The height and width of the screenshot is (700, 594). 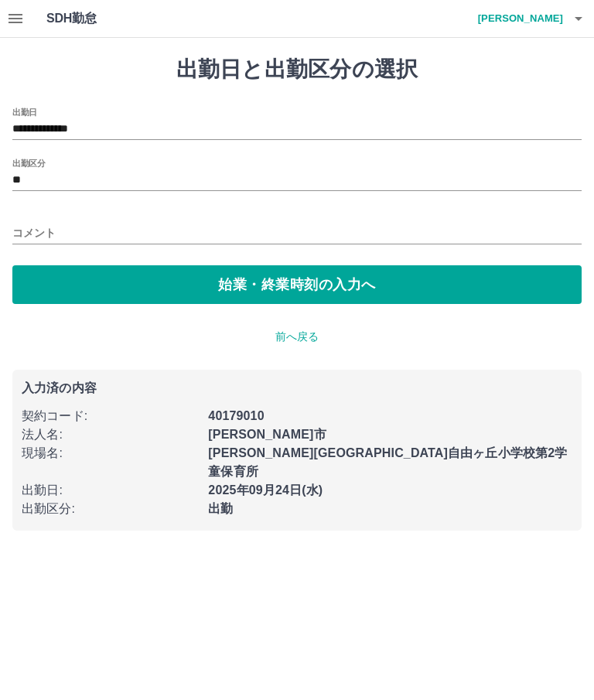 What do you see at coordinates (221, 509) in the screenshot?
I see `b: 出勤` at bounding box center [221, 509].